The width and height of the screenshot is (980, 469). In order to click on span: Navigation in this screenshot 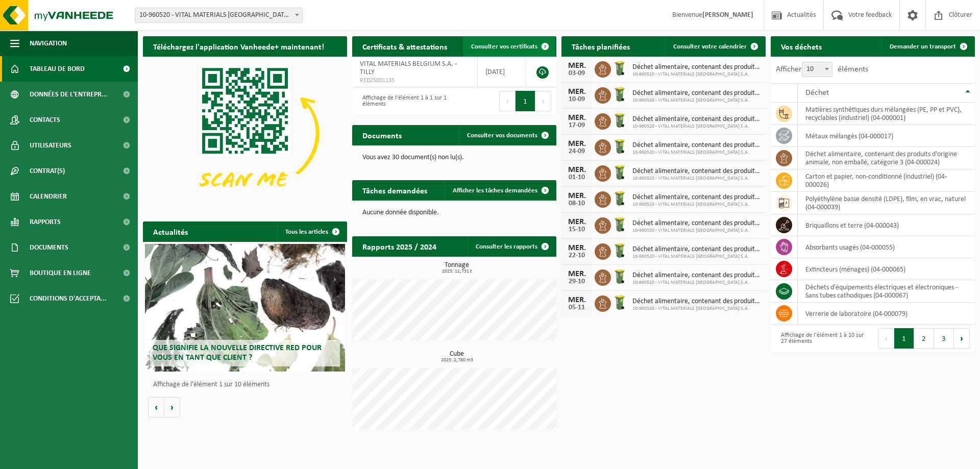, I will do `click(48, 43)`.